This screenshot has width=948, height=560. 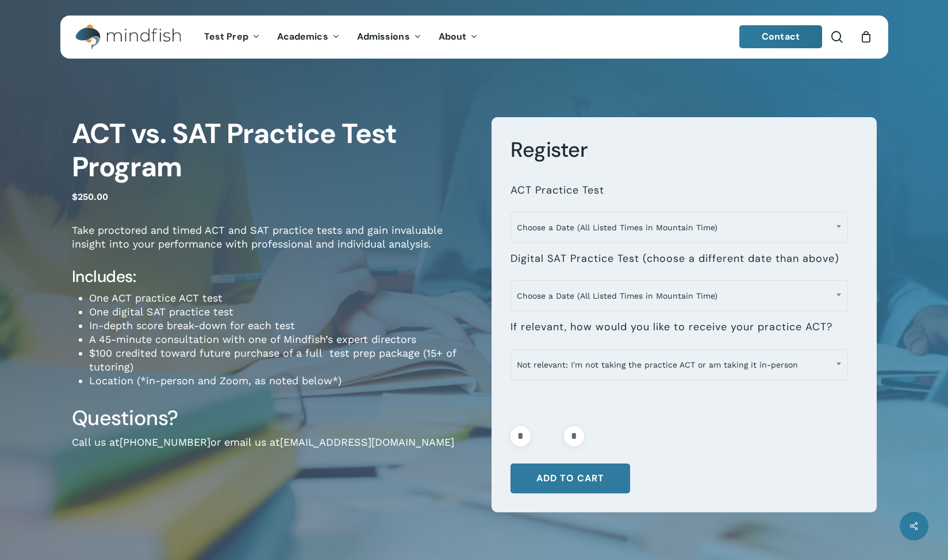 I want to click on a: Admissions, so click(x=389, y=37).